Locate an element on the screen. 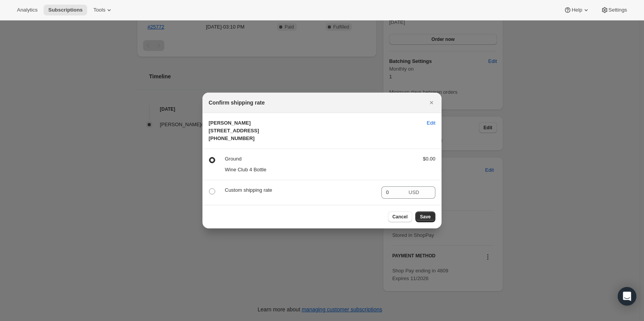 The width and height of the screenshot is (644, 321). button: Save is located at coordinates (425, 217).